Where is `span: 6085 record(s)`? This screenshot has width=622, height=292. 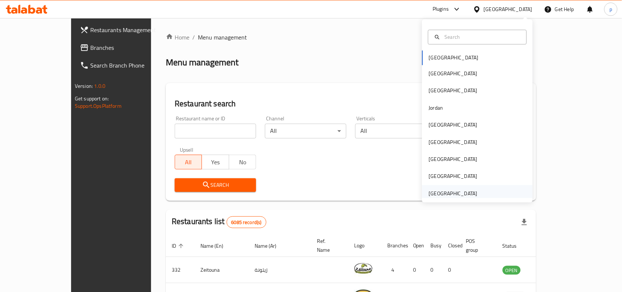 span: 6085 record(s) is located at coordinates (247, 222).